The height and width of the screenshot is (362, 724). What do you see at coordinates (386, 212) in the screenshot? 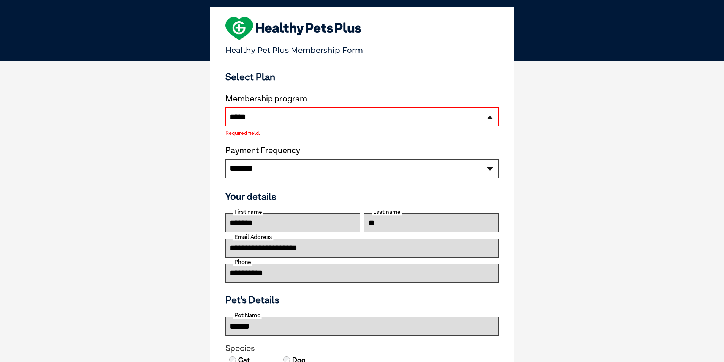
I see `label: Last name` at bounding box center [386, 212].